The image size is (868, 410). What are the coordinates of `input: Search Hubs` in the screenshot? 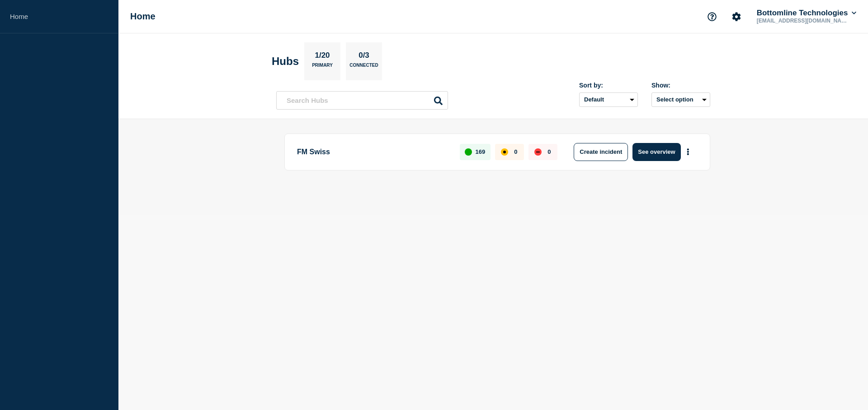 It's located at (362, 100).